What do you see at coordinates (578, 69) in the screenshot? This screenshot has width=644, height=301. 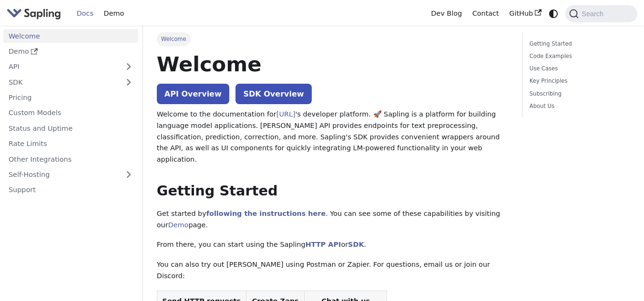 I see `a: Use Cases` at bounding box center [578, 69].